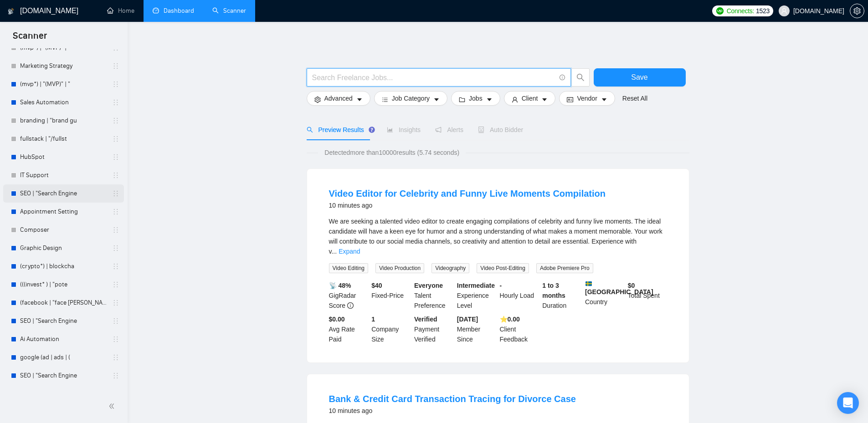  Describe the element at coordinates (428, 286) in the screenshot. I see `b: Everyone` at that location.